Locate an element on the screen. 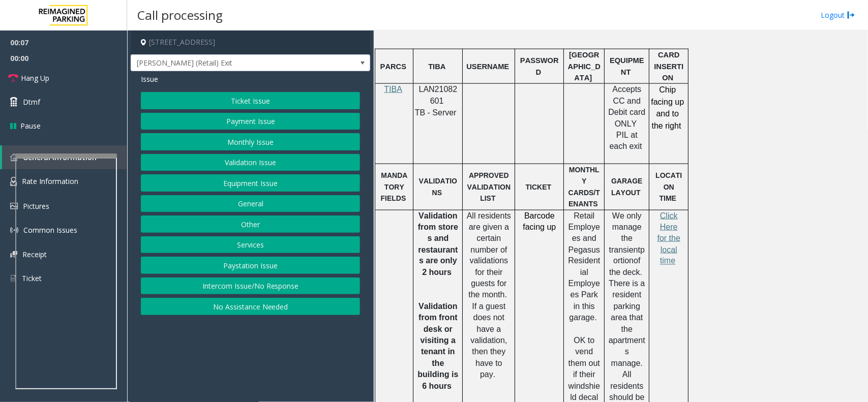 The image size is (868, 402). span: LAN21082601 is located at coordinates (439, 95).